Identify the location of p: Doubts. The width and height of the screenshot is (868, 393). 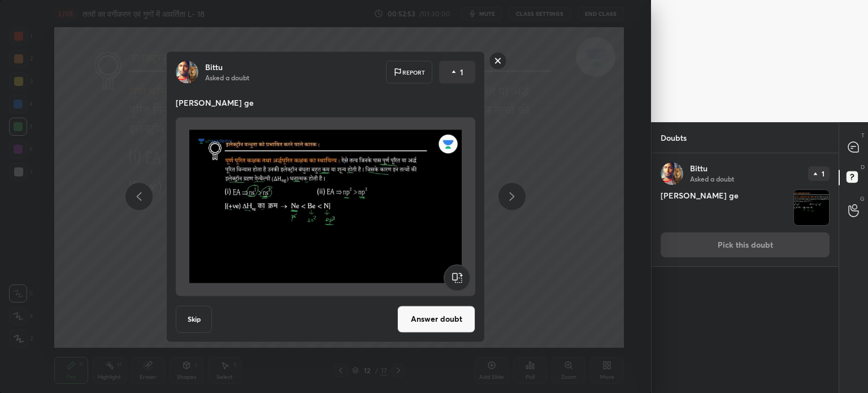
(674, 137).